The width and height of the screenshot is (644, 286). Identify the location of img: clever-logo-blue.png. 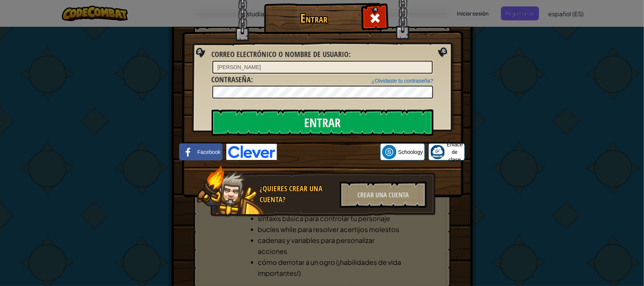
(251, 152).